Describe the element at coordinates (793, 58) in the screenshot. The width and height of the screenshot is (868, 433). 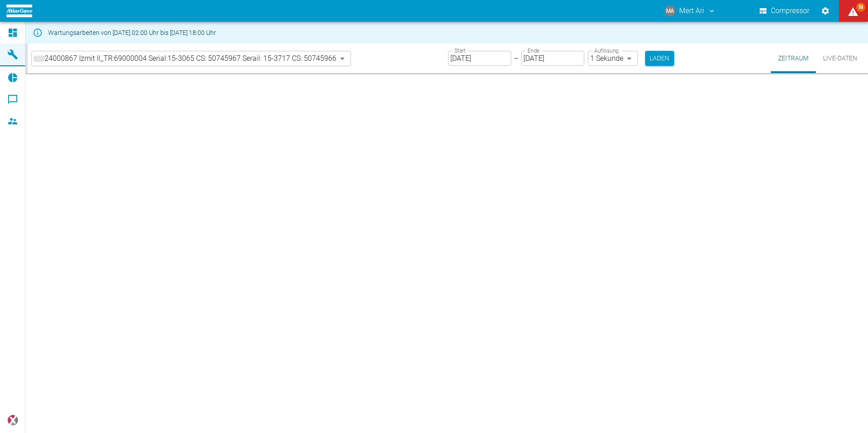
I see `button: Zeitraum` at that location.